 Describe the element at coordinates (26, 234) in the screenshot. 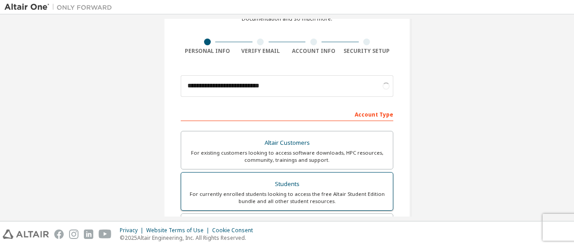

I see `img: altair_logo.svg` at that location.